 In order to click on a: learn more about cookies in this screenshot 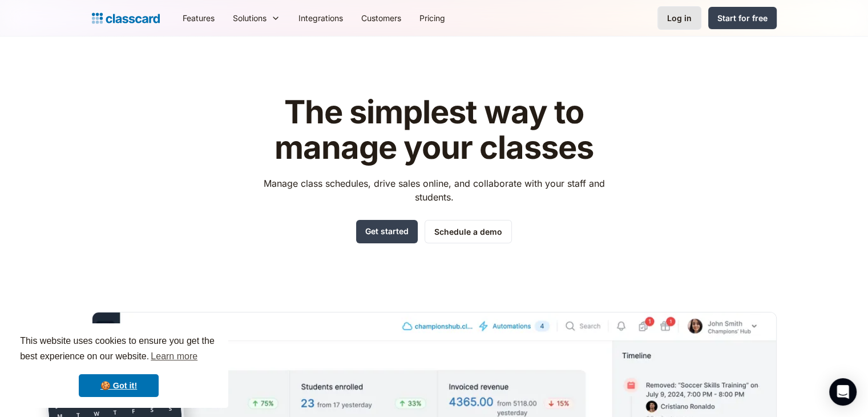, I will do `click(174, 356)`.